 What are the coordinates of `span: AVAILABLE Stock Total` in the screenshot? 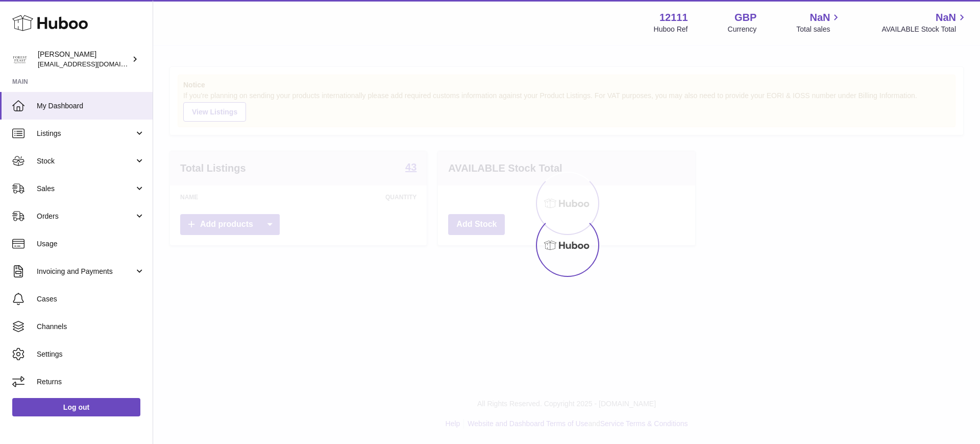 It's located at (925, 29).